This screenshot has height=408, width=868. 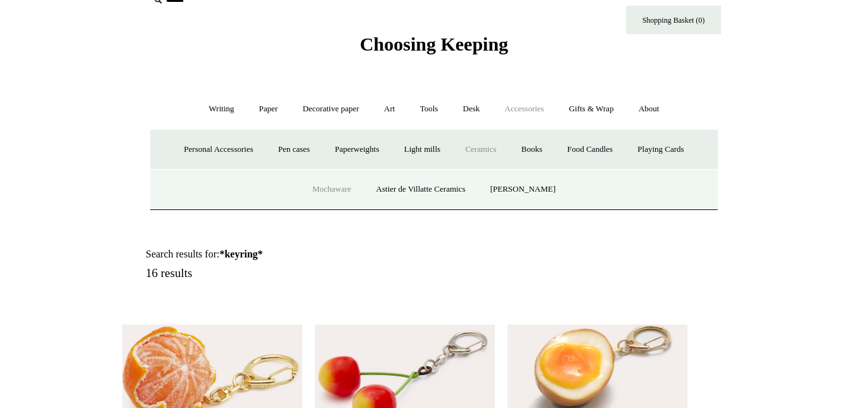 What do you see at coordinates (649, 109) in the screenshot?
I see `a: About` at bounding box center [649, 109].